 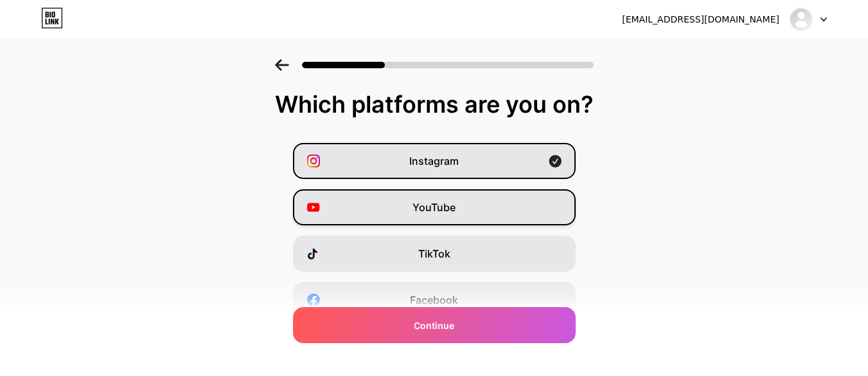 I want to click on span: Instagram, so click(x=434, y=161).